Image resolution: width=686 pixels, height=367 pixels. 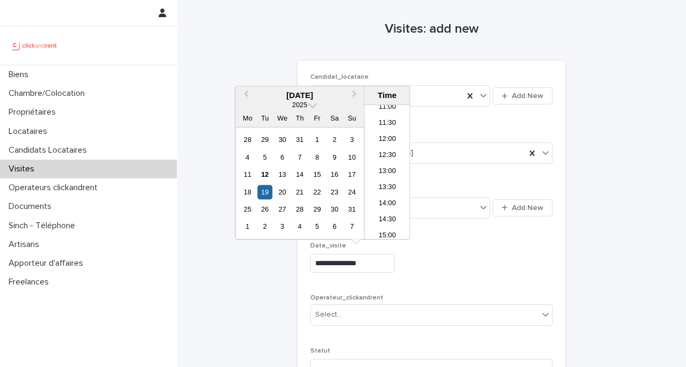 I want to click on div: Choose Wednesday, 20 August 2025, so click(x=282, y=192).